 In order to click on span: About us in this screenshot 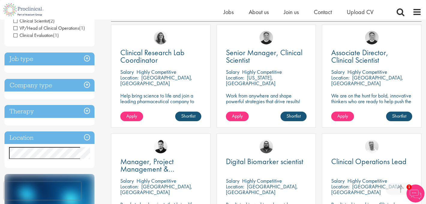, I will do `click(259, 12)`.